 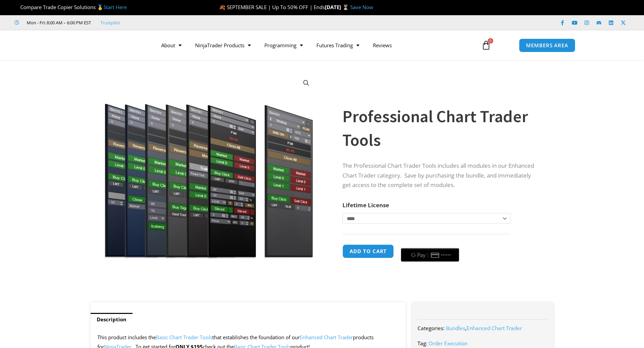 What do you see at coordinates (547, 45) in the screenshot?
I see `span: MEMBERS AREA` at bounding box center [547, 45].